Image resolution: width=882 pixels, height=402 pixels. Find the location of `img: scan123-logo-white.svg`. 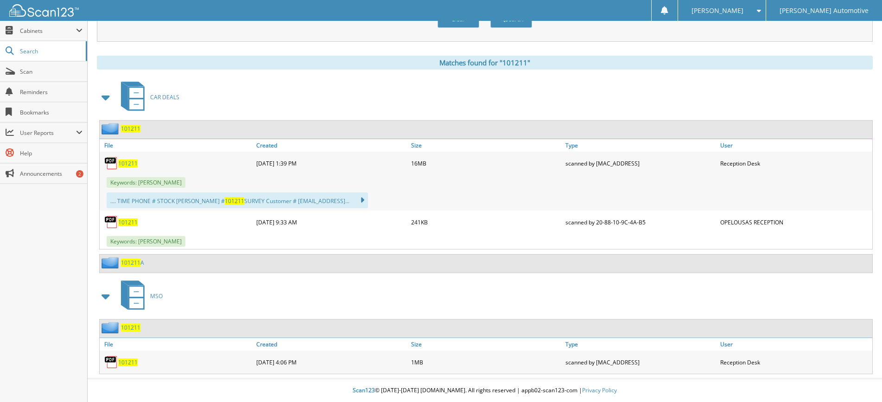

img: scan123-logo-white.svg is located at coordinates (44, 10).